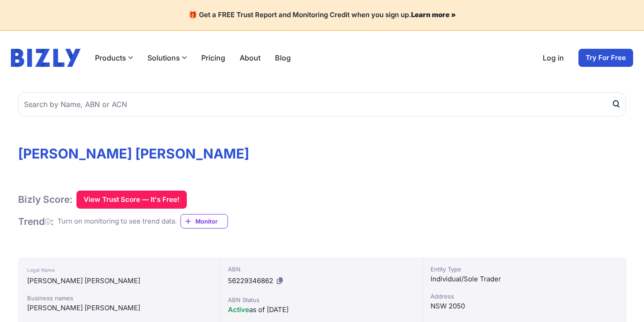 The image size is (644, 322). What do you see at coordinates (45, 199) in the screenshot?
I see `h1: Bizly Score:` at bounding box center [45, 199].